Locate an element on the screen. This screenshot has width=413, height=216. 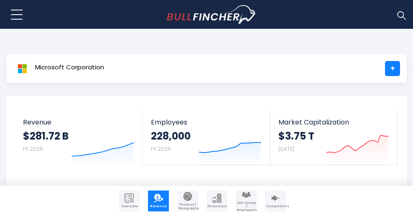
span: Employees is located at coordinates (206, 122).